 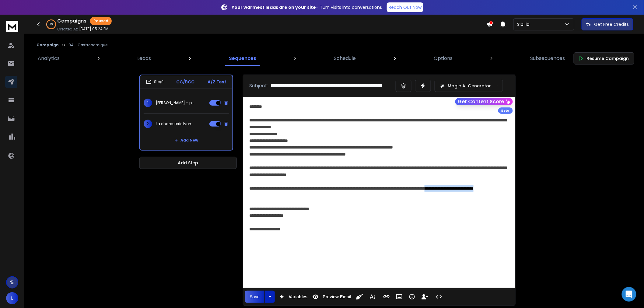 What do you see at coordinates (484, 101) in the screenshot?
I see `button: Get Content Score` at bounding box center [484, 101].